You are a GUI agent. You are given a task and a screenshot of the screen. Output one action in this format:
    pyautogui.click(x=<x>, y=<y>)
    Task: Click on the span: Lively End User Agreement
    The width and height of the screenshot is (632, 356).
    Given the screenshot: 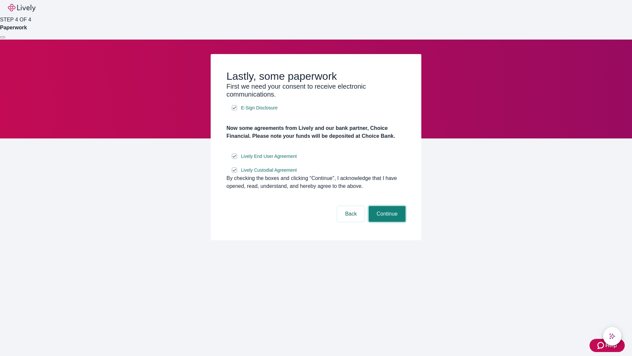 What is the action you would take?
    pyautogui.click(x=269, y=156)
    